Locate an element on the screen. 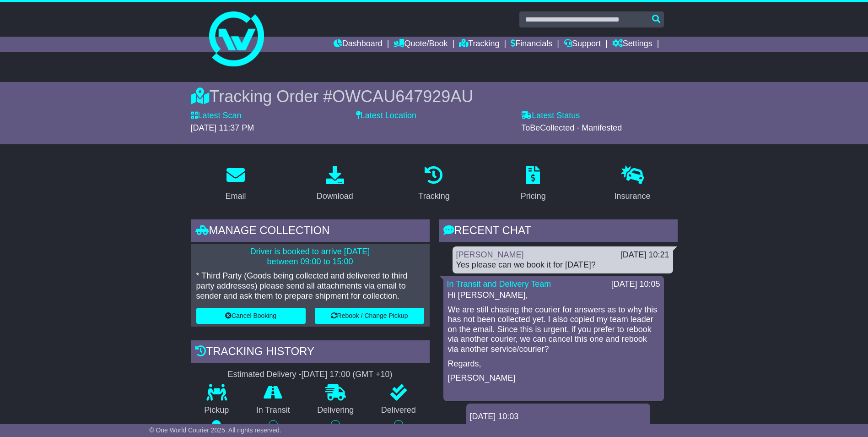 This screenshot has width=868, height=437. div: RECENT CHAT is located at coordinates (558, 232).